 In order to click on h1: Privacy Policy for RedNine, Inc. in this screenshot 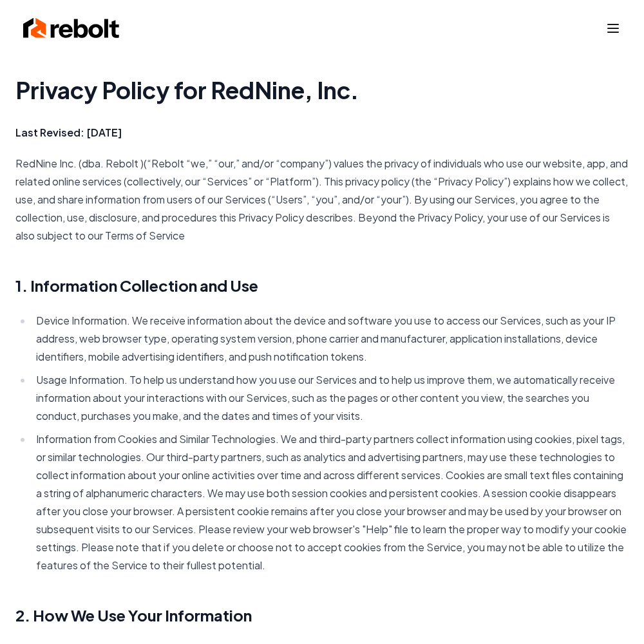, I will do `click(322, 90)`.